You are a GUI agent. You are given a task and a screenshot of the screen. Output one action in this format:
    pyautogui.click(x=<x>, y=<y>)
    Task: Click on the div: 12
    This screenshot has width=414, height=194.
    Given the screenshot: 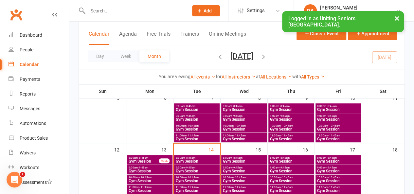 What is the action you would take?
    pyautogui.click(x=120, y=149)
    